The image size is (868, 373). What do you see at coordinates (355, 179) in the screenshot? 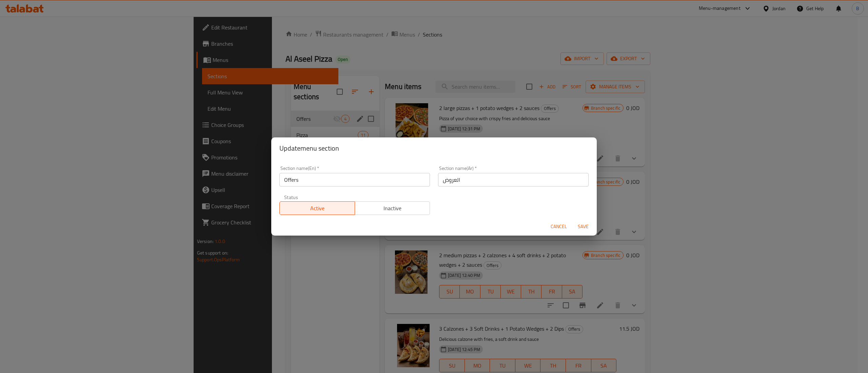
I see `input: Please enter section name(en)` at bounding box center [355, 179].